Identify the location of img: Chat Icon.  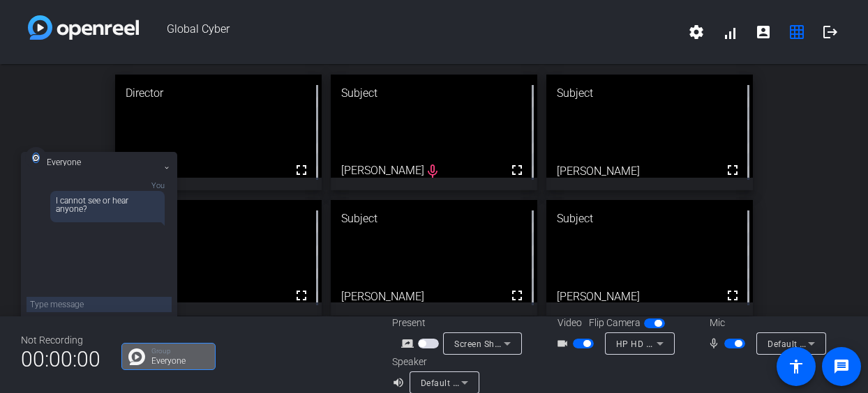
(137, 357).